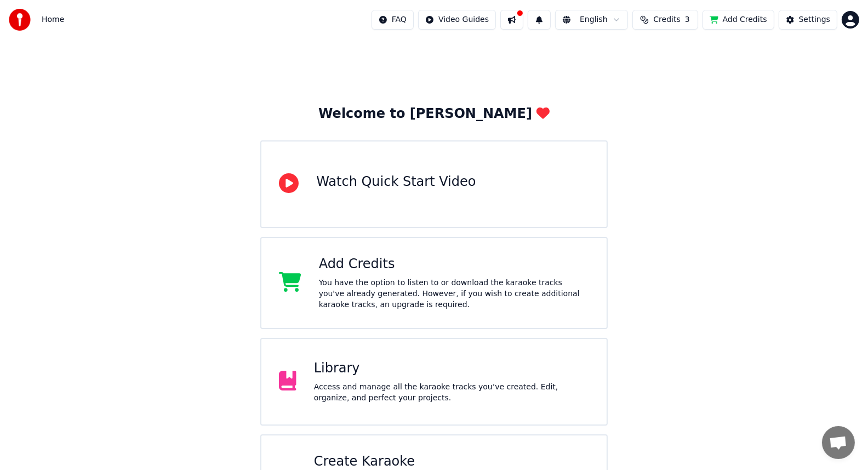 The image size is (868, 470). Describe the element at coordinates (451, 369) in the screenshot. I see `div: Library` at that location.